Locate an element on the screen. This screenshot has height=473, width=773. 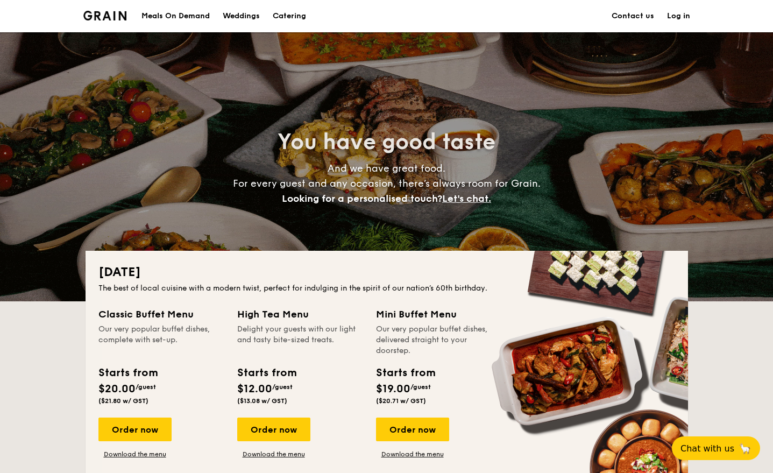
span: ($20.71 w/ GST) is located at coordinates (401, 401).